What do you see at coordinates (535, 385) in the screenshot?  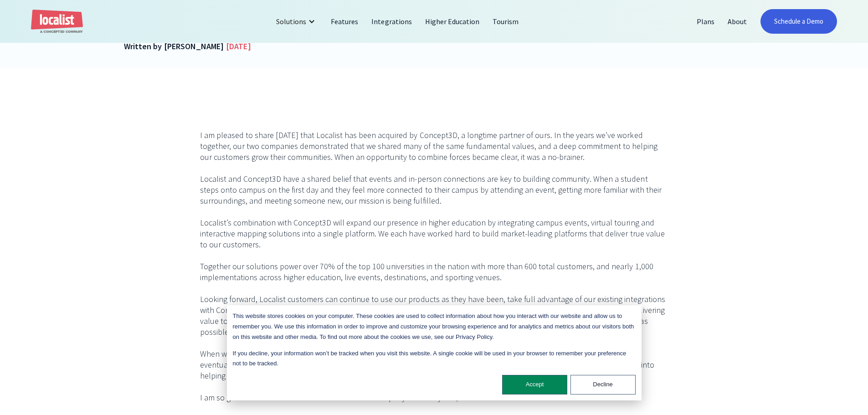 I see `button: Accept` at bounding box center [535, 385].